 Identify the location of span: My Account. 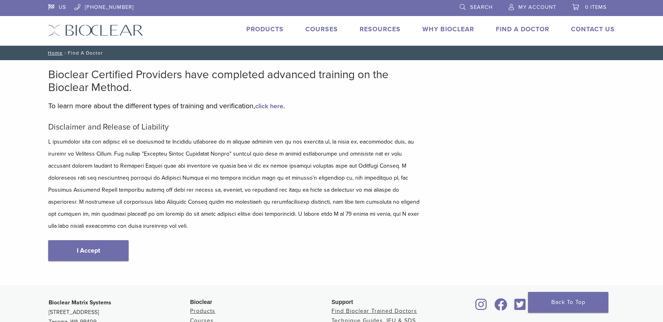
(537, 7).